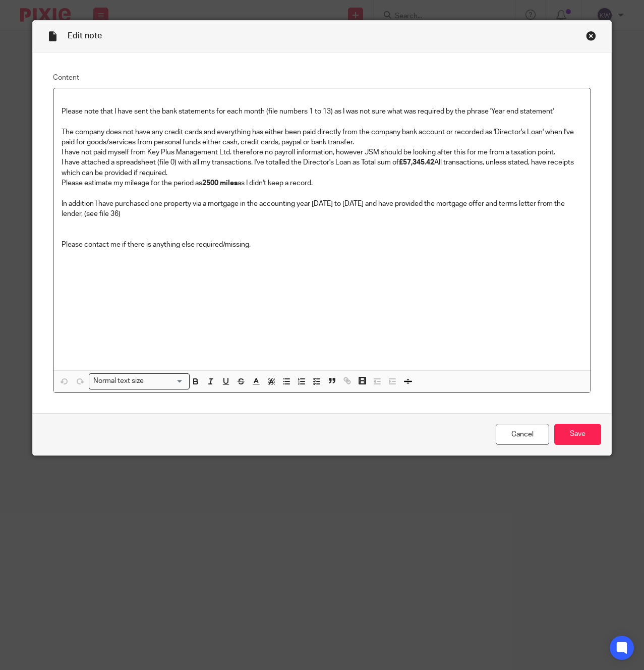 The height and width of the screenshot is (670, 644). I want to click on input: Save, so click(578, 434).